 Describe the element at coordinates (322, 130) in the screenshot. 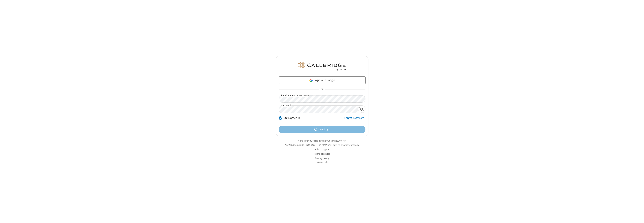

I see `button: Loading...` at that location.